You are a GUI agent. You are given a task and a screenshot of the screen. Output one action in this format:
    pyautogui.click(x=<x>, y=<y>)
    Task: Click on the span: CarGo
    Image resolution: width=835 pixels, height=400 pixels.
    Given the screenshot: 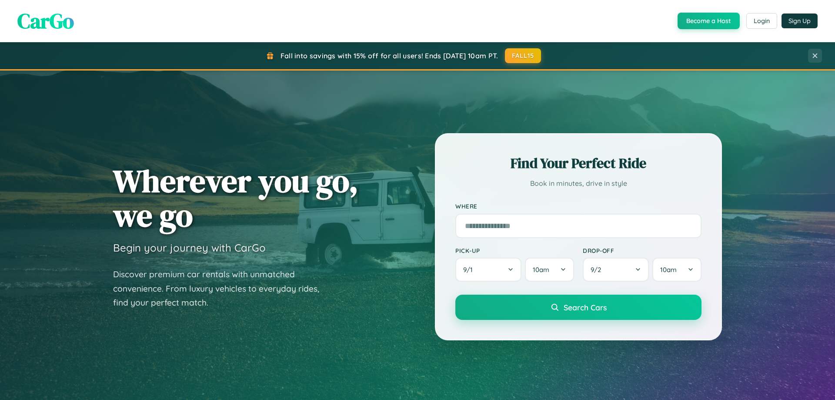 What is the action you would take?
    pyautogui.click(x=46, y=21)
    